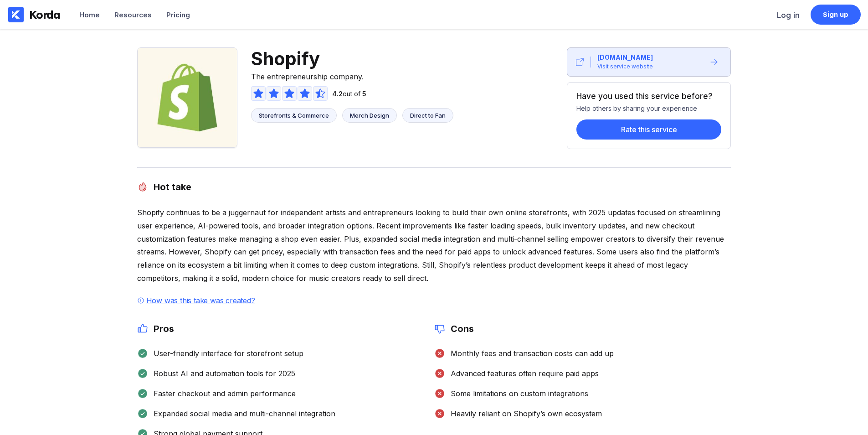  What do you see at coordinates (187, 97) in the screenshot?
I see `img: Shopify` at bounding box center [187, 97].